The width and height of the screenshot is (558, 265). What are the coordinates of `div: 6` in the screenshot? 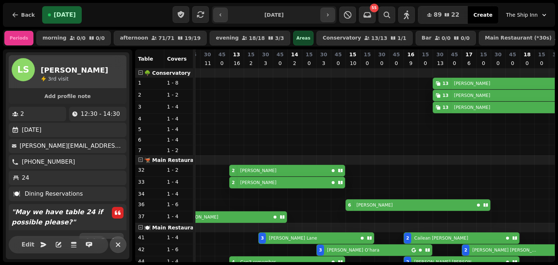 It's located at (350, 205).